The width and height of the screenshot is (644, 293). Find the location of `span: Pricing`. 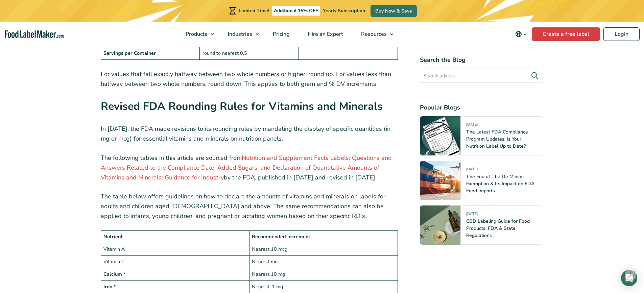

span: Pricing is located at coordinates (281, 34).